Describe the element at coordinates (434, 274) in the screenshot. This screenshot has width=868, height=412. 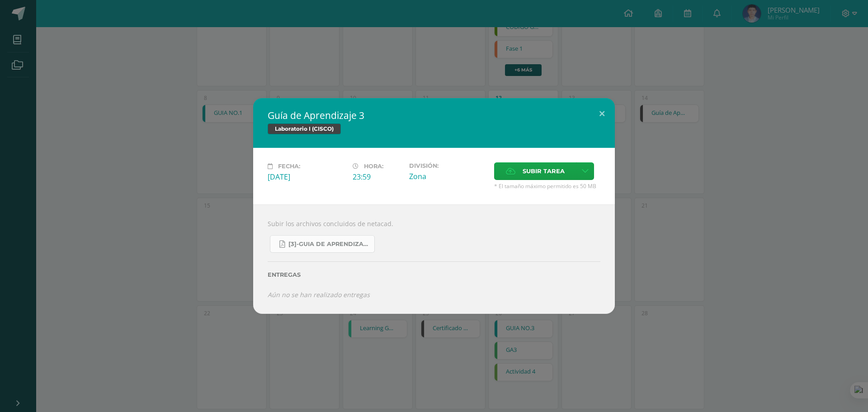
I see `label: Entregas` at that location.